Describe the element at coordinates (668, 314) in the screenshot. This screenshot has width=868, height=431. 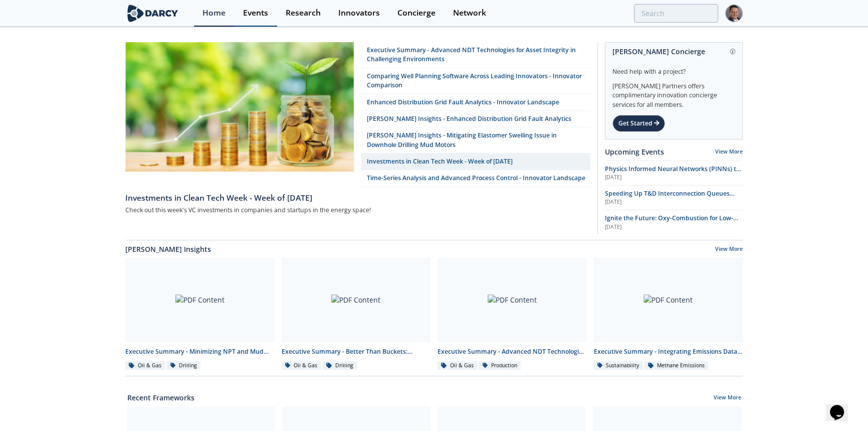
I see `a: PDF Content Executive Summary - Integrating Emissions Data for Compliance and Operational Action ...` at that location.